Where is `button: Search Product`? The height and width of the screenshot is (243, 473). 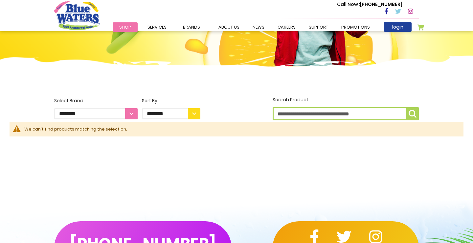 button: Search Product is located at coordinates (413, 114).